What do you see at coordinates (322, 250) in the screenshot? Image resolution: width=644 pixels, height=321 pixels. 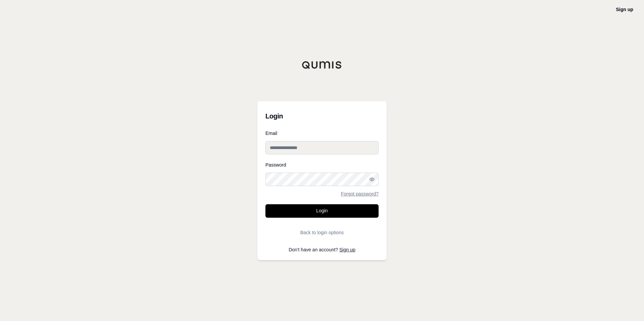 I see `p: Don't have an account?` at bounding box center [322, 250].